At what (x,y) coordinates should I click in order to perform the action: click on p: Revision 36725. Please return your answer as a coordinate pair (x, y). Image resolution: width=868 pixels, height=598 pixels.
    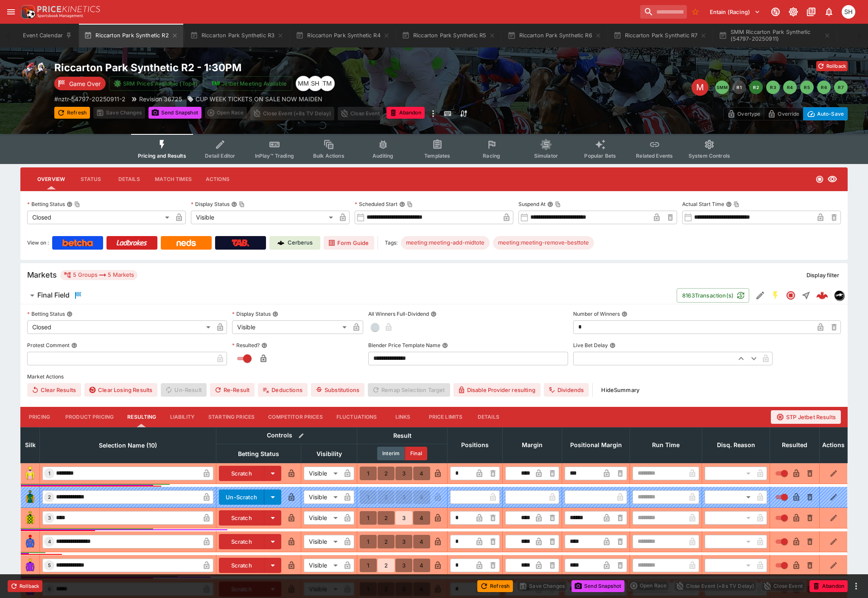
    Looking at the image, I should click on (160, 99).